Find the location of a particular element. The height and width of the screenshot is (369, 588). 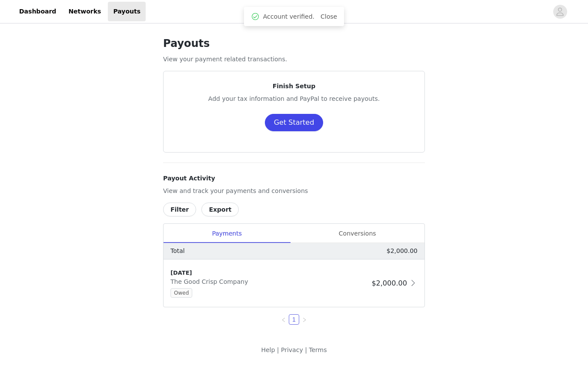

p: Total is located at coordinates (178, 251).